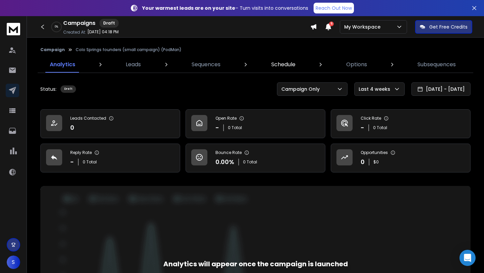  Describe the element at coordinates (468, 258) in the screenshot. I see `div: Open Intercom Messenger` at that location.